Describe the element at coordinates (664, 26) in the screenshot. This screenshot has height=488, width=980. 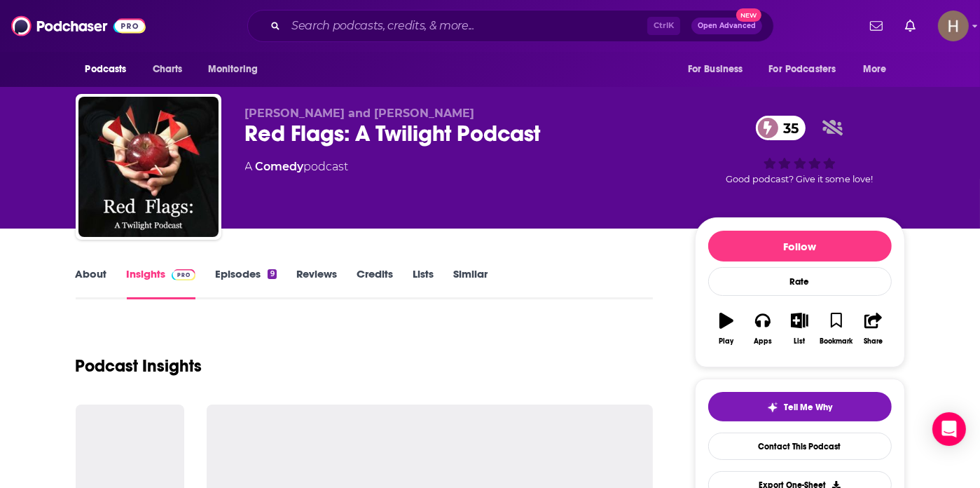
I see `span: Ctrl K` at that location.